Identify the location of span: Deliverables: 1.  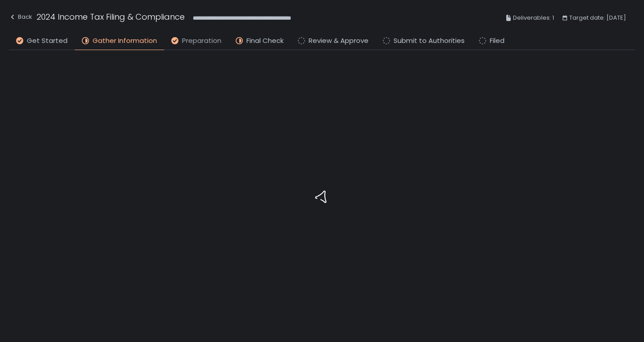
(533, 18).